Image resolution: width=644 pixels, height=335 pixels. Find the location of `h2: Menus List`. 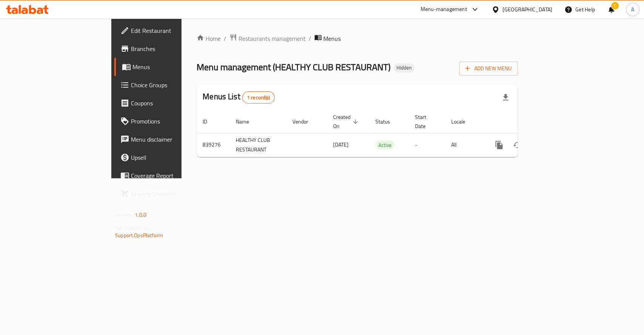

h2: Menus List is located at coordinates (238, 97).